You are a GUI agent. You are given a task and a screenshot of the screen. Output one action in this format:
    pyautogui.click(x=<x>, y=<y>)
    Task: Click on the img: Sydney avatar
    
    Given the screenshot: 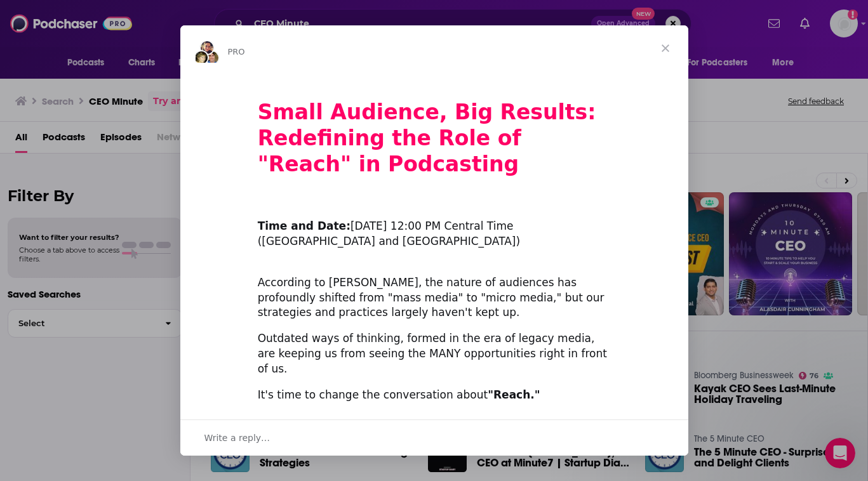 What is the action you would take?
    pyautogui.click(x=207, y=48)
    